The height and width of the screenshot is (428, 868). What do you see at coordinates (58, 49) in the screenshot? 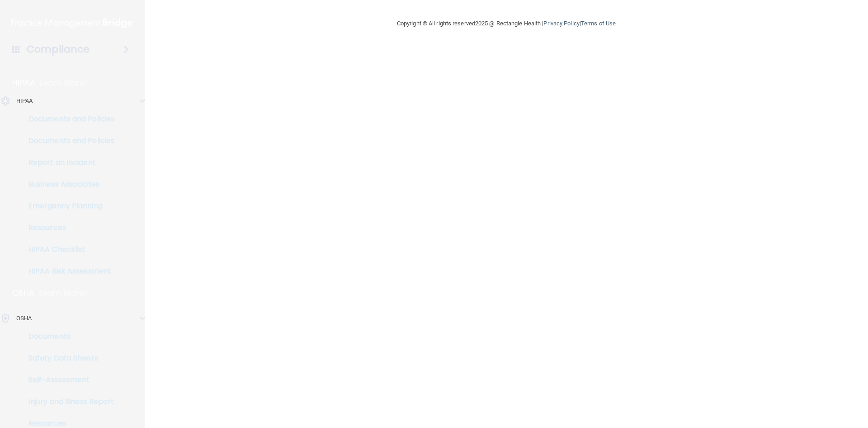
I see `h4: Compliance` at bounding box center [58, 49].